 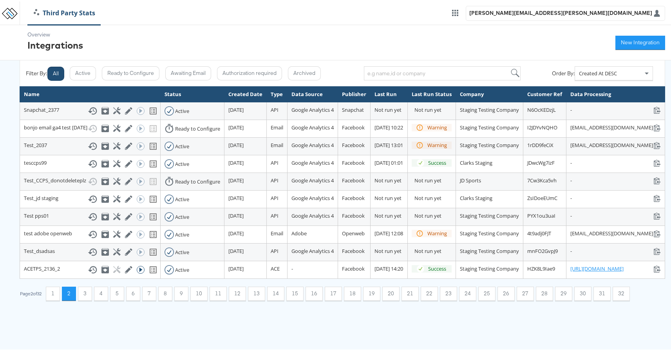 I want to click on button: New Integration, so click(x=640, y=41).